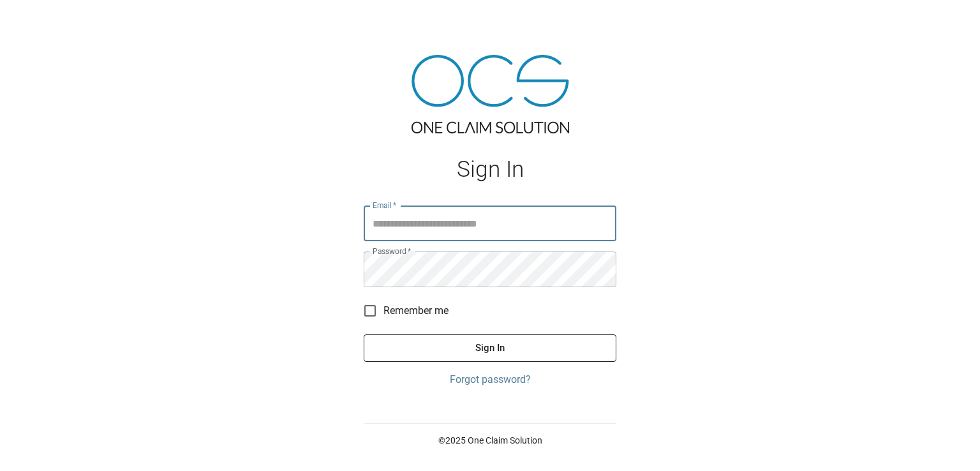 This screenshot has width=980, height=471. I want to click on a: Forgot password?, so click(490, 380).